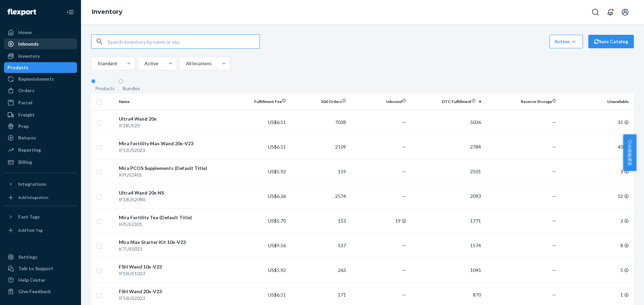 Image resolution: width=644 pixels, height=305 pixels. Describe the element at coordinates (40, 138) in the screenshot. I see `a: Returns` at that location.